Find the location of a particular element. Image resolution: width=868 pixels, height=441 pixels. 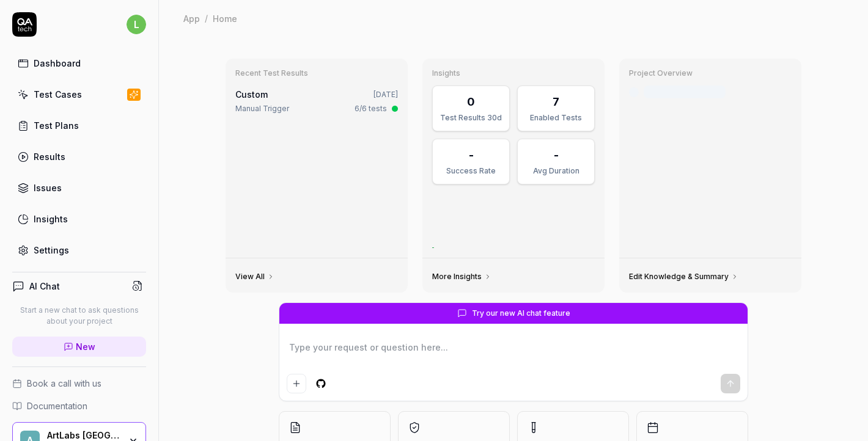

div: Enabled Tests is located at coordinates (555, 118).